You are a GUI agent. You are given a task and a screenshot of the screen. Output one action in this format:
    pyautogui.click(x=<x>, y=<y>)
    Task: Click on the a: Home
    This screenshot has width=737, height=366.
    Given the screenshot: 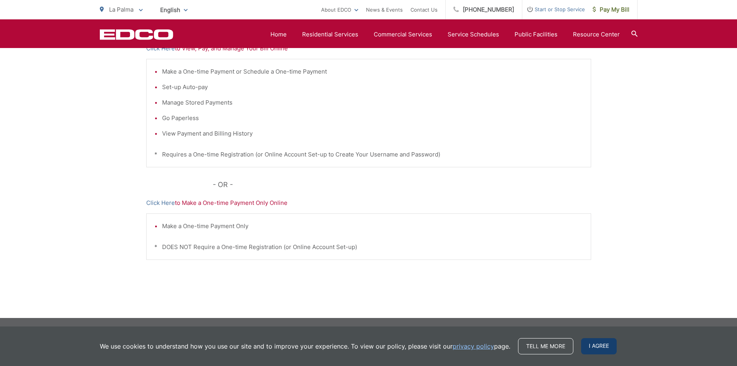 What is the action you would take?
    pyautogui.click(x=279, y=34)
    